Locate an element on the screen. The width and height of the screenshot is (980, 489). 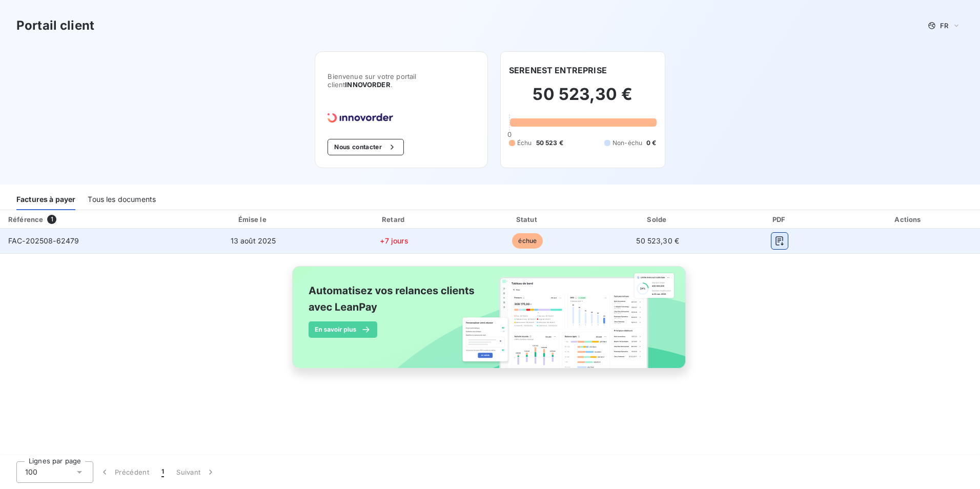
h6: SERENEST ENTREPRISE is located at coordinates (557, 70).